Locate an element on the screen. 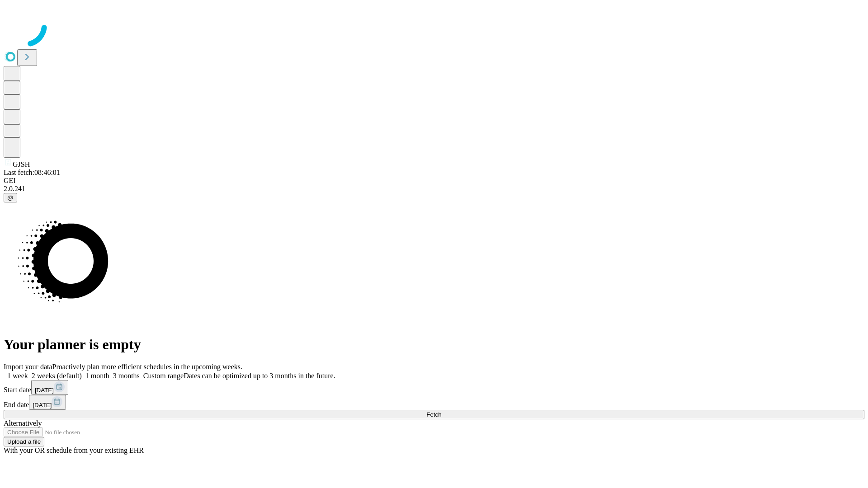 This screenshot has width=868, height=488. span: 2 weeks (default) is located at coordinates (56, 375).